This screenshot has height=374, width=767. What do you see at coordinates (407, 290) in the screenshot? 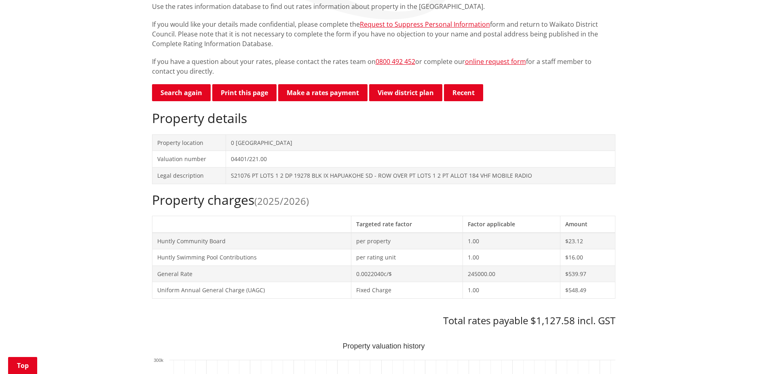
I see `td: Fixed Charge` at bounding box center [407, 290].